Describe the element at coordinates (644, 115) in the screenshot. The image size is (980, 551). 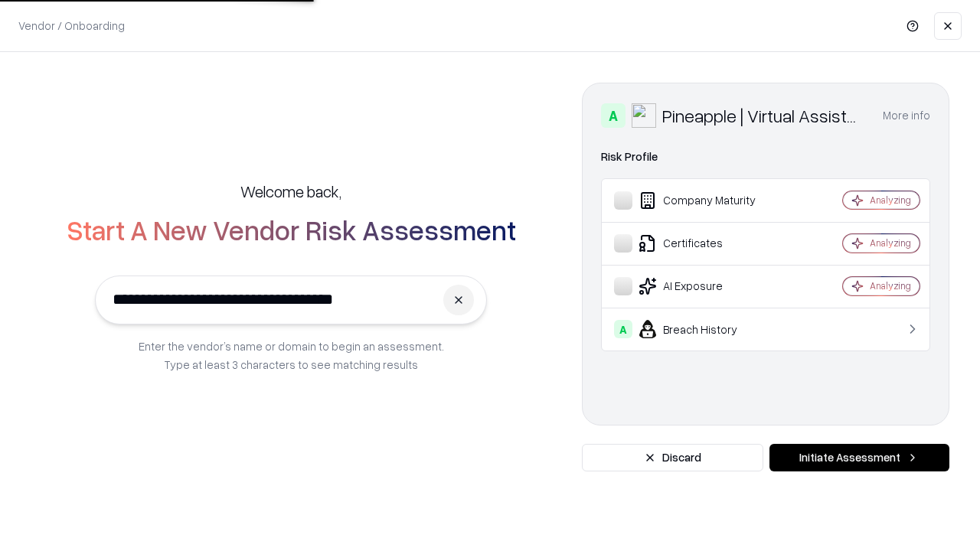
I see `img: Pineapple | Virtual Assistant Agency` at that location.